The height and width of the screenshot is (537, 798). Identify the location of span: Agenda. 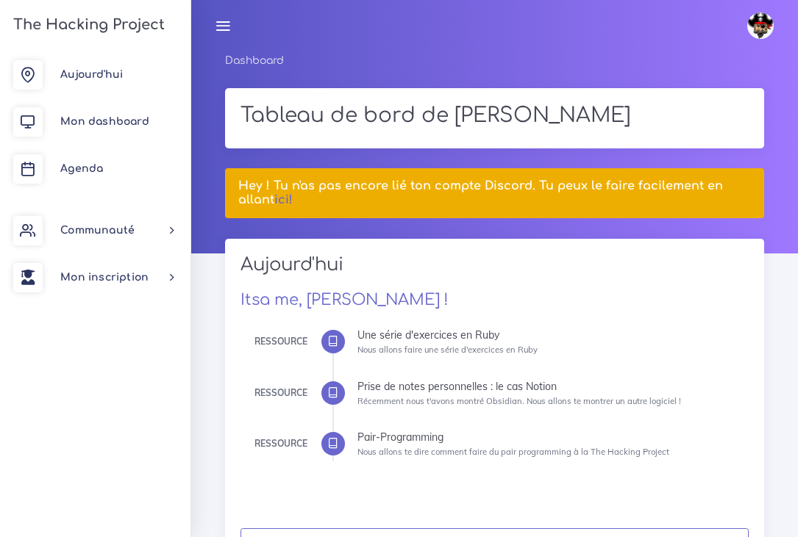
(82, 168).